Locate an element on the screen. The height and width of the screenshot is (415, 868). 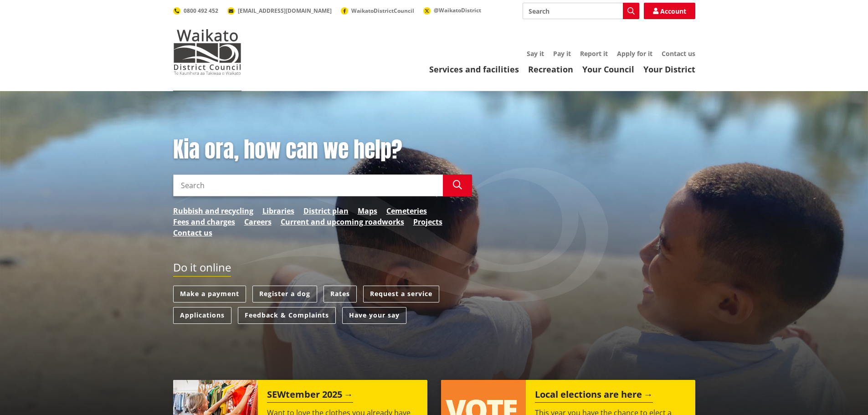
a: Have your say is located at coordinates (374, 315).